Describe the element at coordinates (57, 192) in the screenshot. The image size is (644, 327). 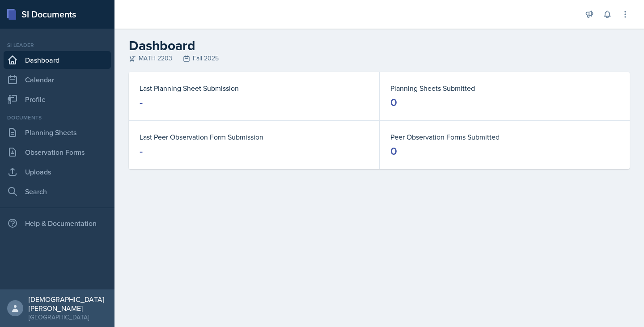
I see `a: Search` at that location.